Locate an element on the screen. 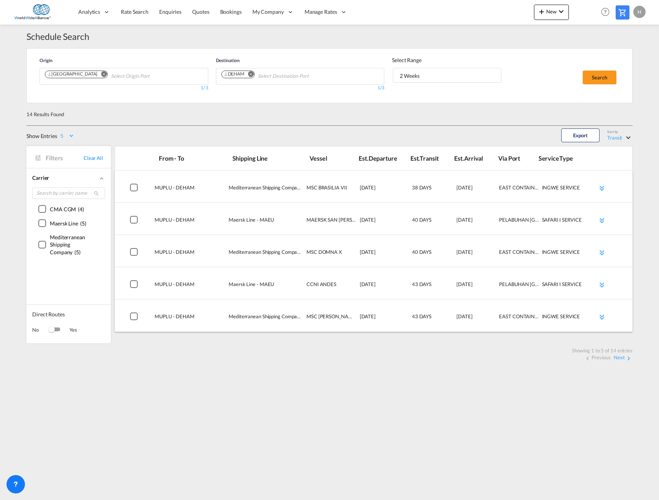  div: Est.Transit is located at coordinates (430, 158).